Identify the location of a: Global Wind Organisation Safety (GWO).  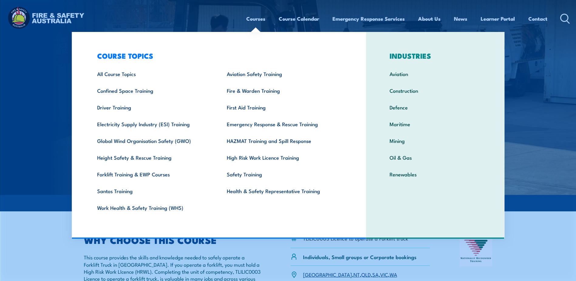
(152, 140).